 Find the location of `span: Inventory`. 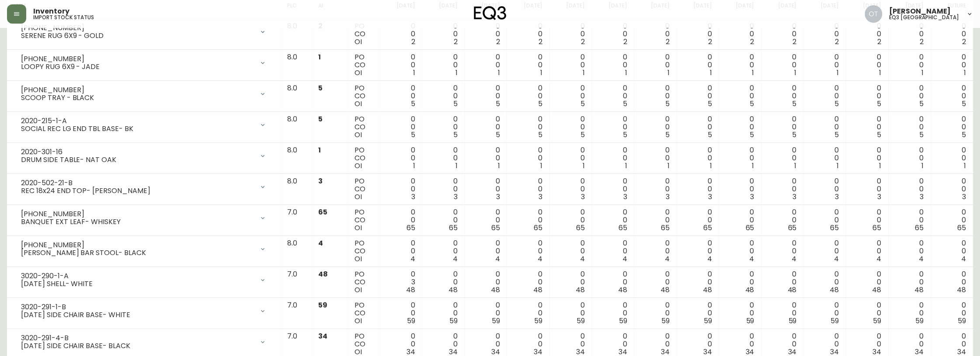

span: Inventory is located at coordinates (51, 11).